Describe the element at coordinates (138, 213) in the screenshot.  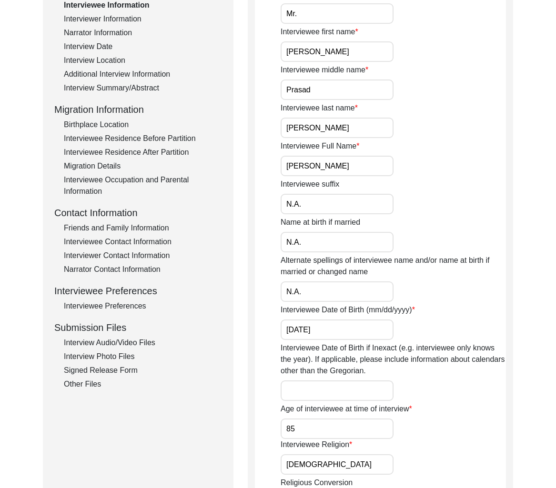
I see `div: Contact Information` at that location.